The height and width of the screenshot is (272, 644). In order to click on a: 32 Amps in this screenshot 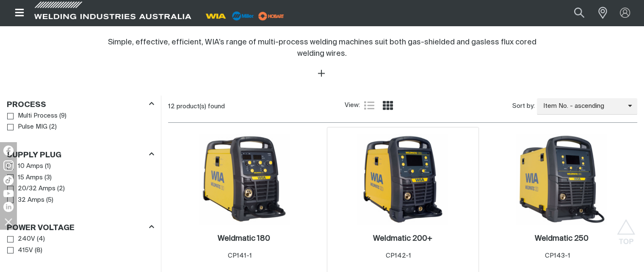, I will do `click(26, 200)`.